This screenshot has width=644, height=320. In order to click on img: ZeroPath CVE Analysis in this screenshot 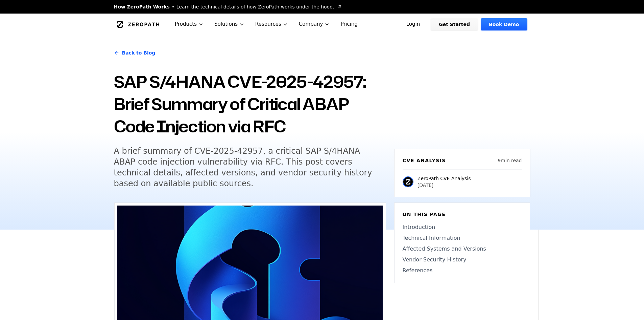, I will do `click(408, 181)`.